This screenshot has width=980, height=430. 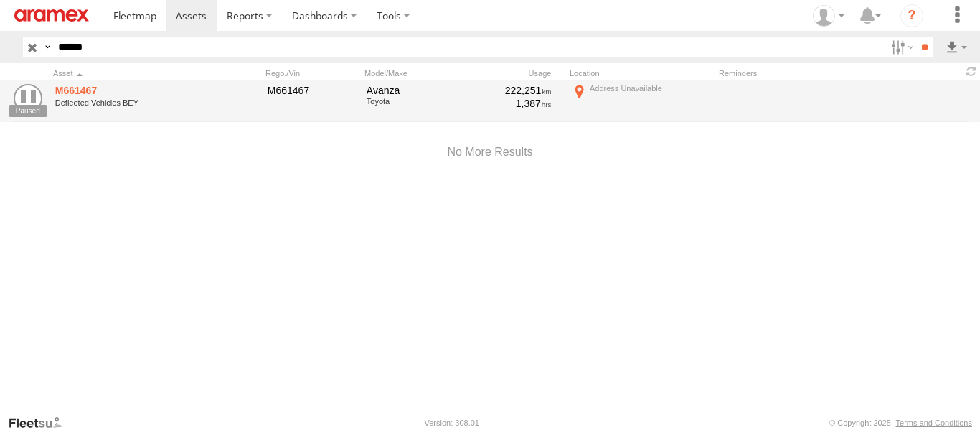 What do you see at coordinates (41, 423) in the screenshot?
I see `a: Visit our Website` at bounding box center [41, 423].